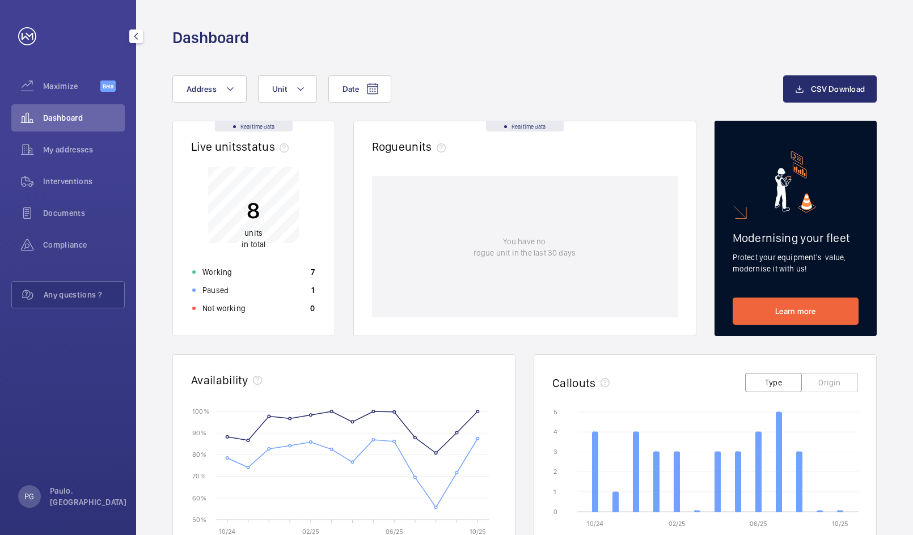  What do you see at coordinates (201, 411) in the screenshot?
I see `text: 100 %` at bounding box center [201, 411].